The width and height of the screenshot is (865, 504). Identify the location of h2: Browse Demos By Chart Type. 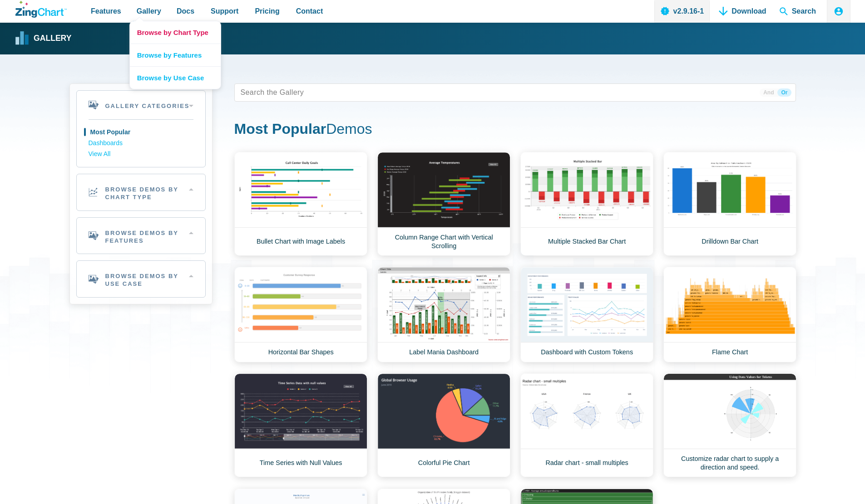
(141, 192).